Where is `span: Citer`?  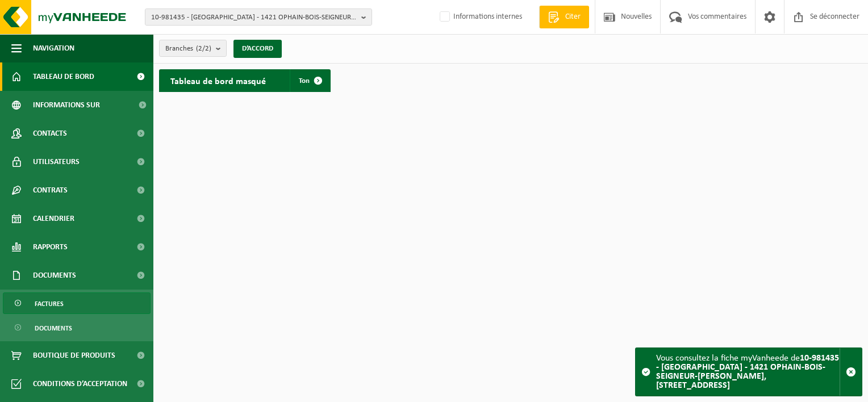 span: Citer is located at coordinates (572, 17).